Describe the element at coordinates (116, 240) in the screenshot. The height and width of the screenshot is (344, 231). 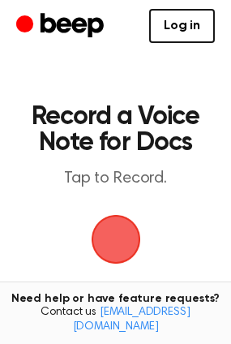
I see `button: Beep Logo` at that location.